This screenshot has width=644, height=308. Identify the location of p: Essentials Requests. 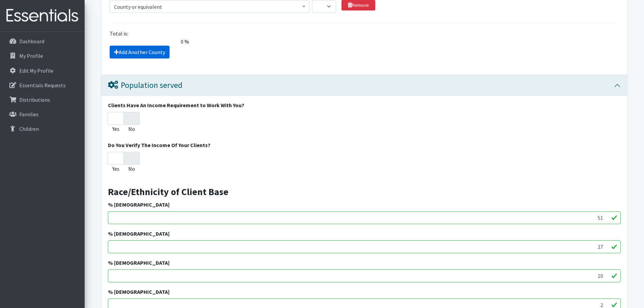
(42, 86).